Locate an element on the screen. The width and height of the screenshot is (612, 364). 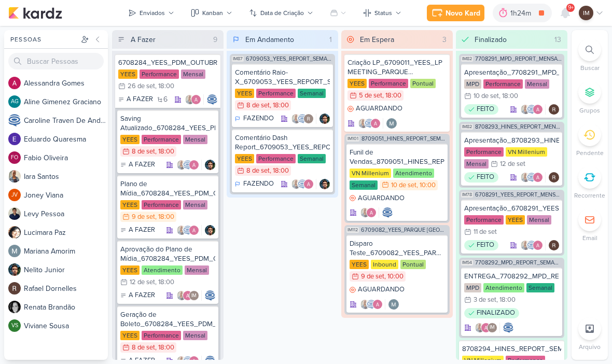
div: E d u a r d o Q u a r e s m a is located at coordinates (66, 139).